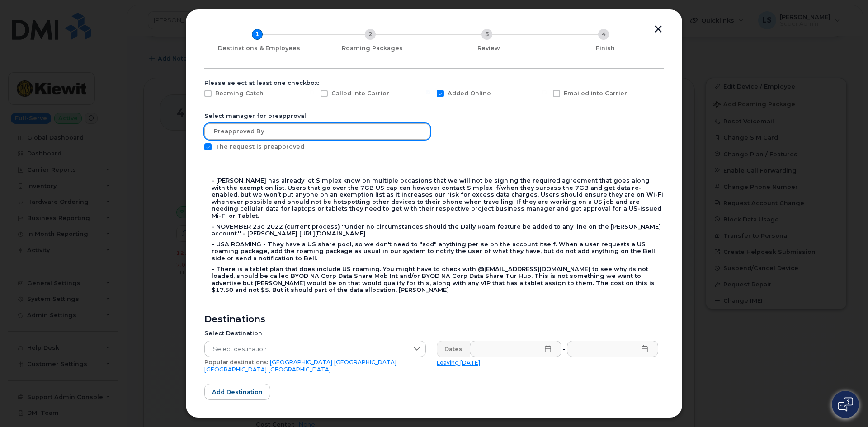  Describe the element at coordinates (434, 83) in the screenshot. I see `div: Please select at least one checkbox:` at that location.